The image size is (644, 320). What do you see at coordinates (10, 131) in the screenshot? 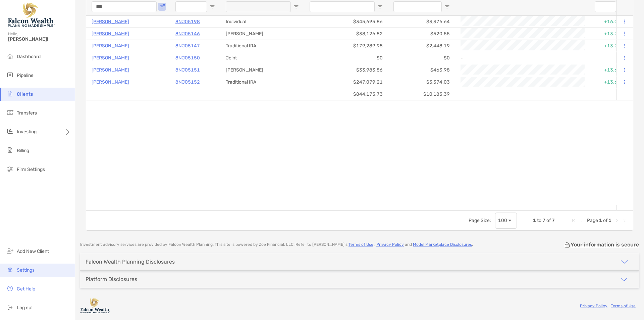
I see `img: investing icon` at bounding box center [10, 131].